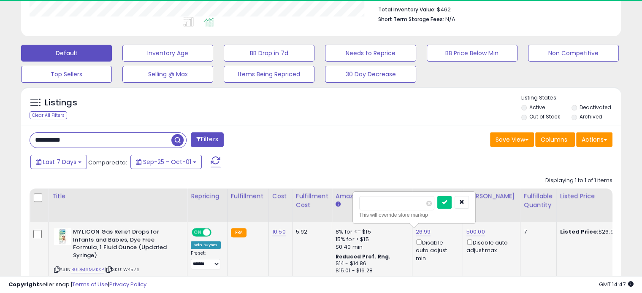 This screenshot has height=293, width=642. What do you see at coordinates (198, 233) in the screenshot?
I see `span: ON` at bounding box center [198, 233].